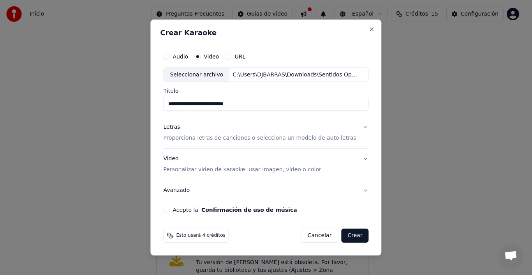  I want to click on span: Esto usará 4 créditos, so click(201, 235).